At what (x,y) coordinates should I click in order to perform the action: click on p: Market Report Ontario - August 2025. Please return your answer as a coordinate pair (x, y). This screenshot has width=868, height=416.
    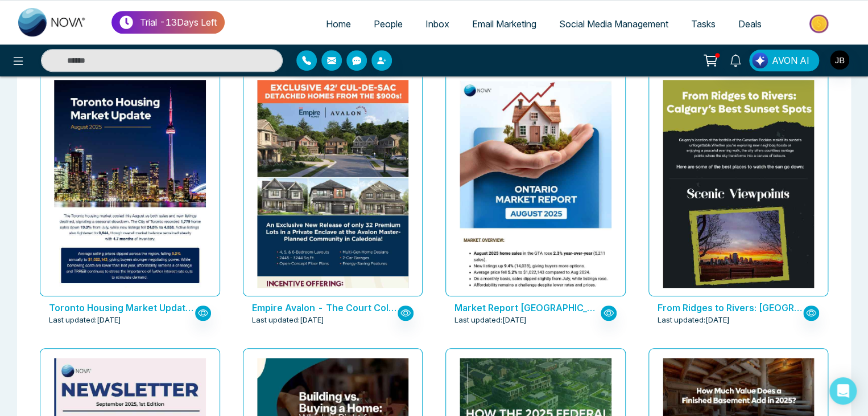
    Looking at the image, I should click on (528, 308).